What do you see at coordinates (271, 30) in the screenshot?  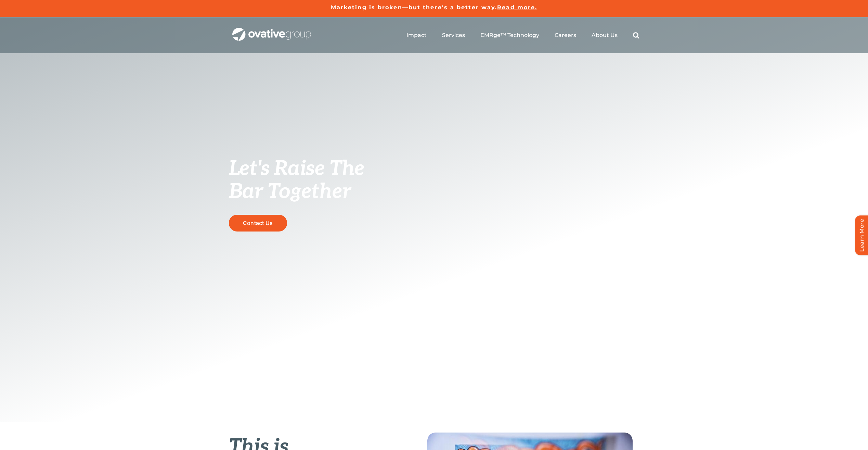 I see `a: OG_Full_horizontal_WHT` at bounding box center [271, 30].